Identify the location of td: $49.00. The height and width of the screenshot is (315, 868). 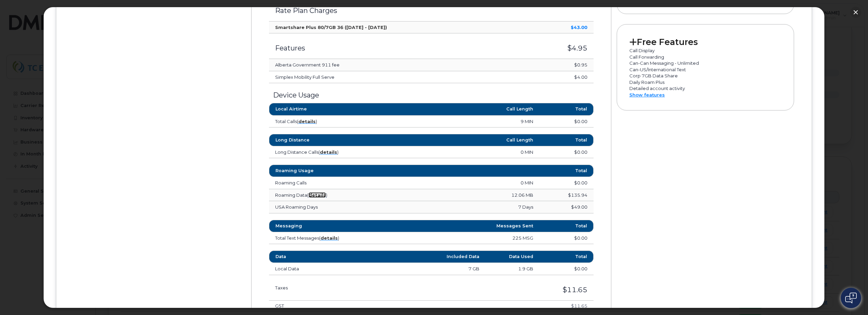
(566, 207).